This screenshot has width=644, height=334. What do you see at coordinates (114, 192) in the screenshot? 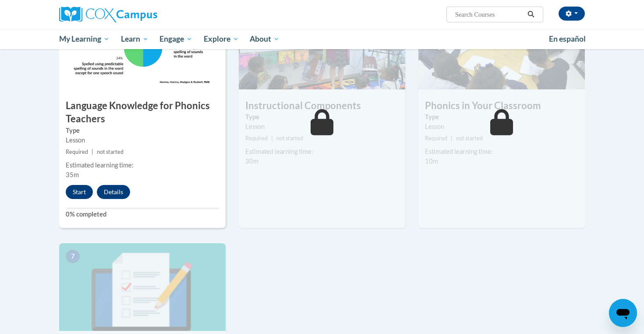
I see `button: Details` at bounding box center [114, 192].